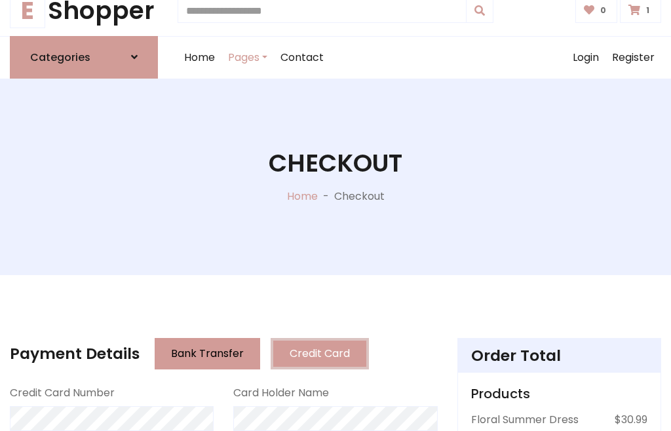 The width and height of the screenshot is (671, 431). I want to click on a: Categories, so click(84, 57).